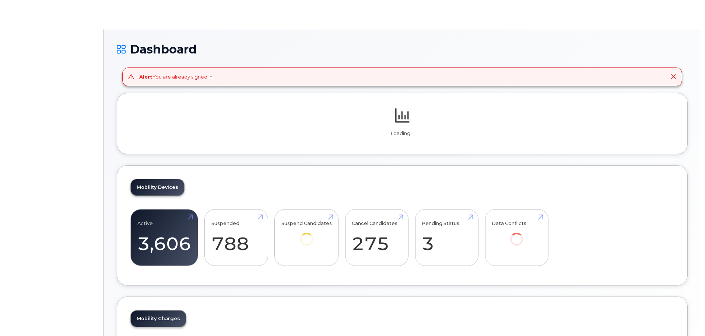  Describe the element at coordinates (306, 234) in the screenshot. I see `a: Suspend Candidates` at that location.